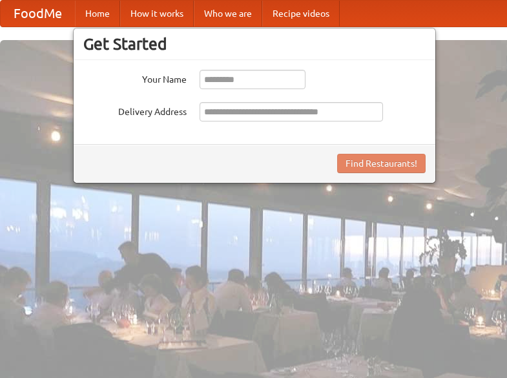  What do you see at coordinates (37, 14) in the screenshot?
I see `a: FoodMe` at bounding box center [37, 14].